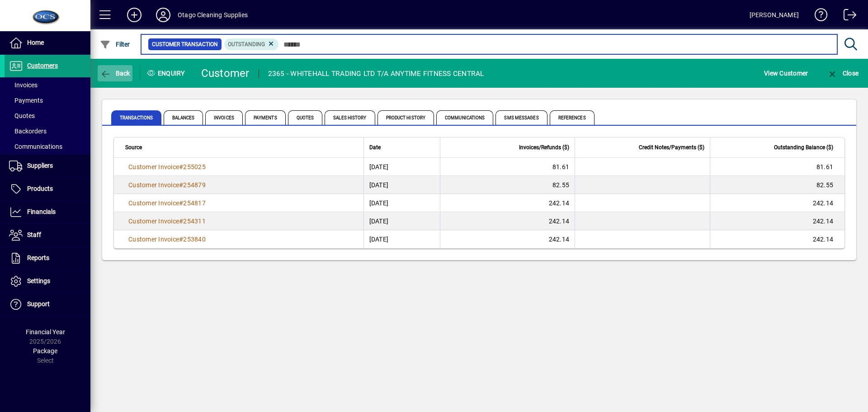 Image resolution: width=868 pixels, height=412 pixels. I want to click on span: Customer Transaction, so click(185, 44).